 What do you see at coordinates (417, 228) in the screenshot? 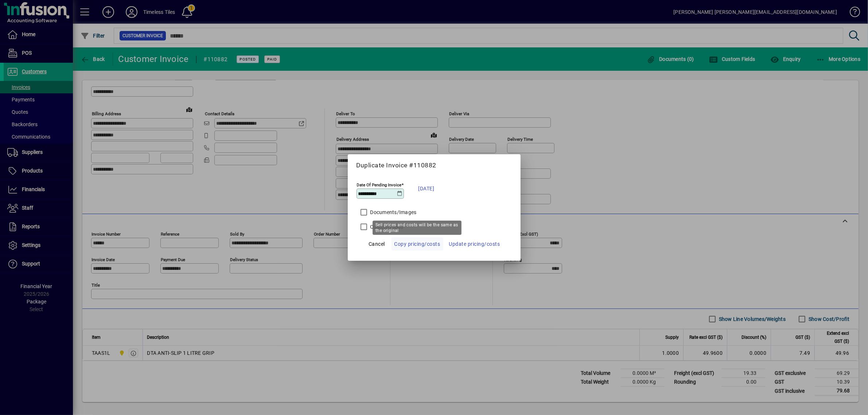
I see `div: Sell prices and costs will be the same as the original` at bounding box center [417, 228].